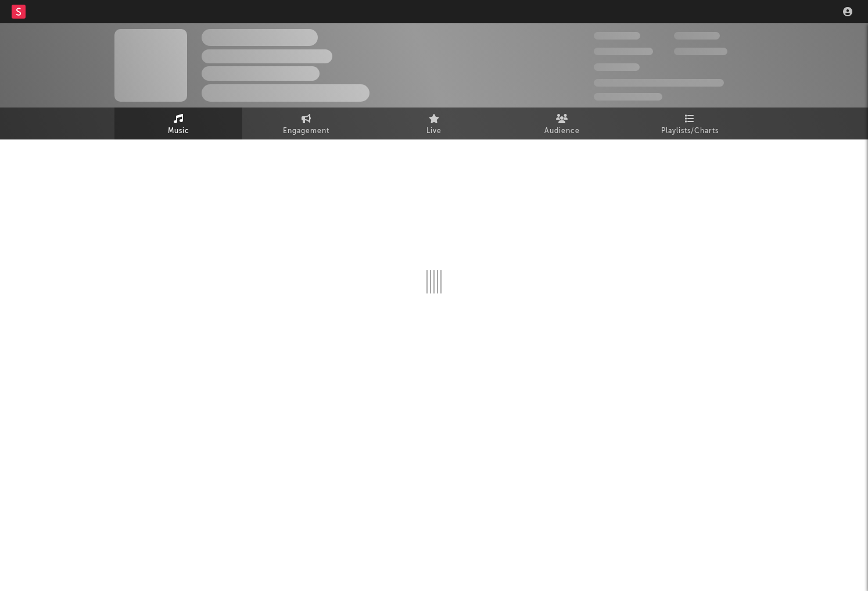  What do you see at coordinates (701, 51) in the screenshot?
I see `span: 1.000.000` at bounding box center [701, 51].